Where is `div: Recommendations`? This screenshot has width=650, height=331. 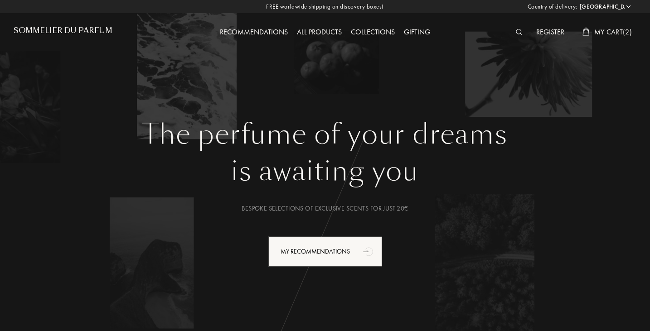
div: Recommendations is located at coordinates (254, 33).